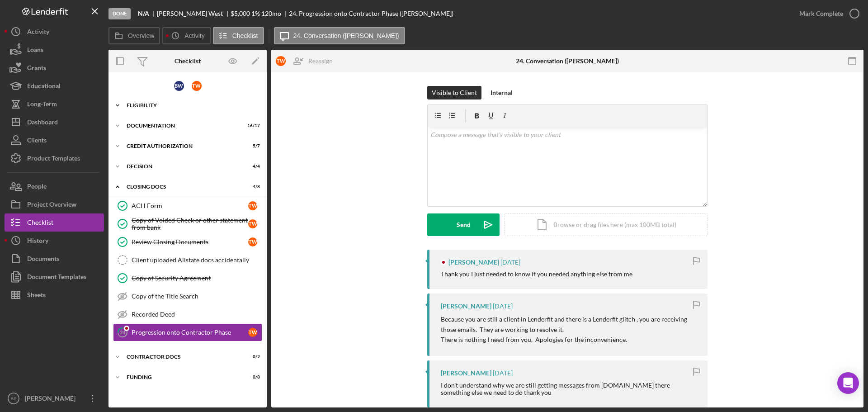 The height and width of the screenshot is (412, 868). Describe the element at coordinates (37, 141) in the screenshot. I see `div: Clients` at that location.